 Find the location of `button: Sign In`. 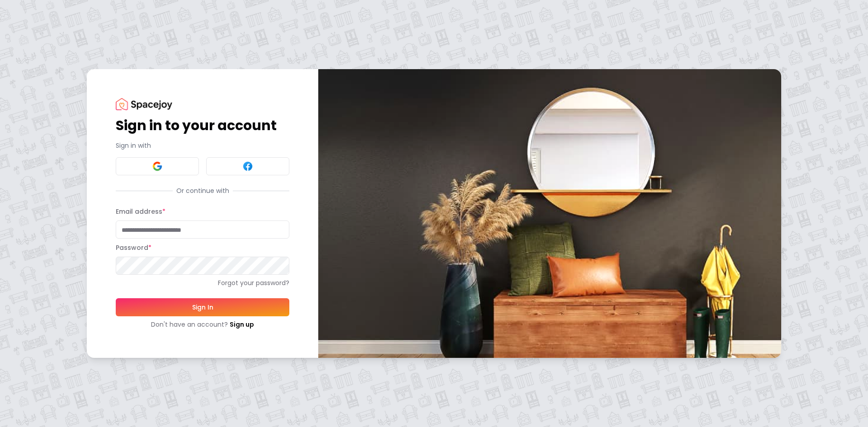

button: Sign In is located at coordinates (203, 307).